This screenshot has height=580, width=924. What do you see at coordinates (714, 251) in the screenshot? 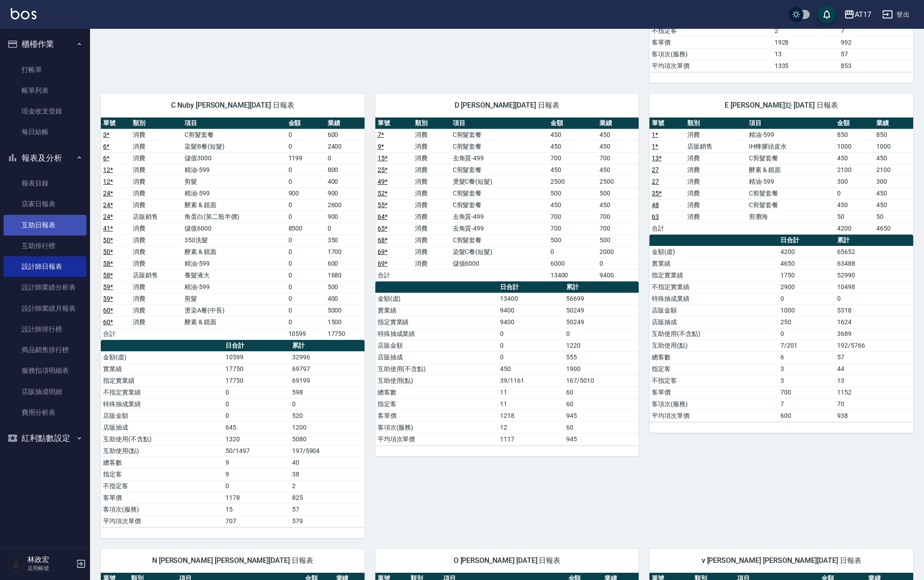
I see `td: 金額(虛)` at bounding box center [714, 251].